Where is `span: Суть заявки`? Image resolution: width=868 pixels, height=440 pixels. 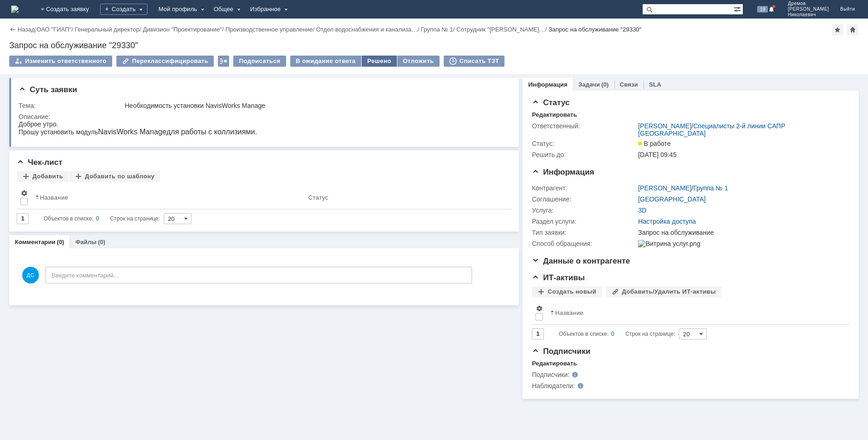
span: Суть заявки is located at coordinates (48, 90).